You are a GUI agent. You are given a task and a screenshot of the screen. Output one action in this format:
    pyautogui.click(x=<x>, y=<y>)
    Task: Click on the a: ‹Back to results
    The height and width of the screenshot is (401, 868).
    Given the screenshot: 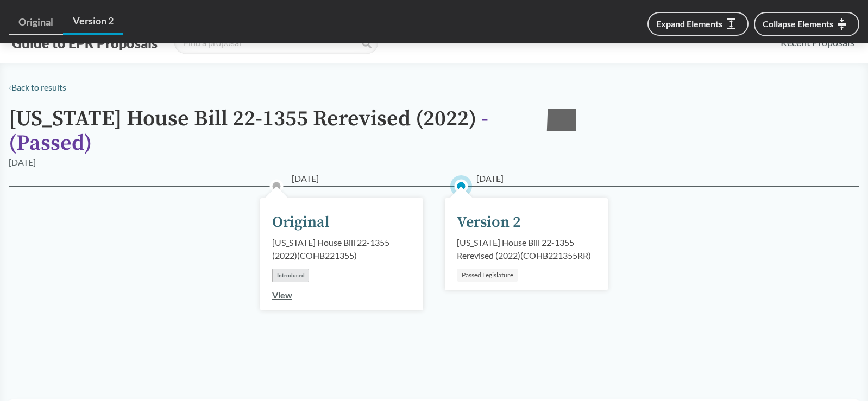 What is the action you would take?
    pyautogui.click(x=37, y=87)
    